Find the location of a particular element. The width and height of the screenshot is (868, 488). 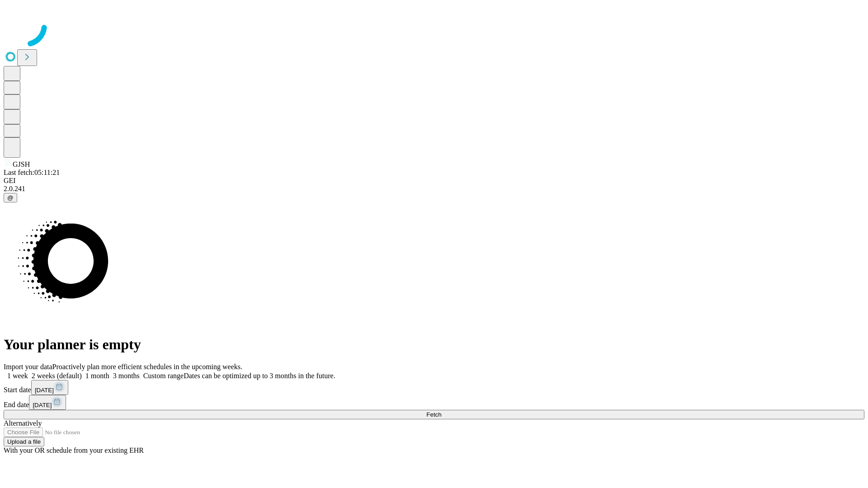

span: Last fetch: 05:11:21 is located at coordinates (32, 173).